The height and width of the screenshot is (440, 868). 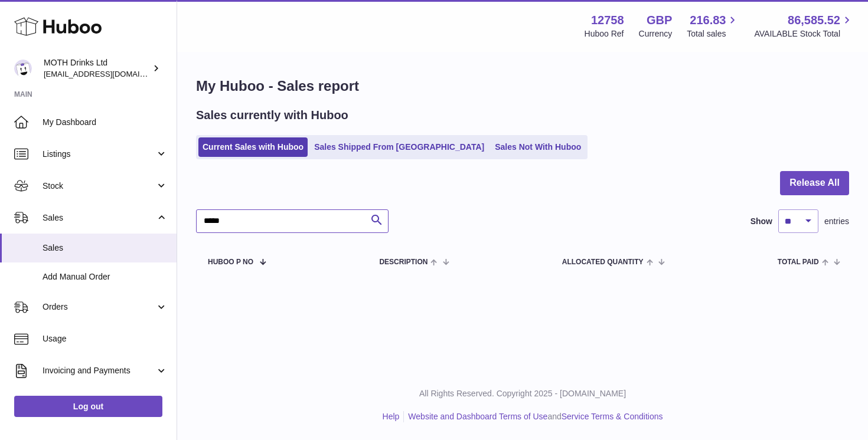 I want to click on a: Service Terms & Conditions, so click(x=612, y=417).